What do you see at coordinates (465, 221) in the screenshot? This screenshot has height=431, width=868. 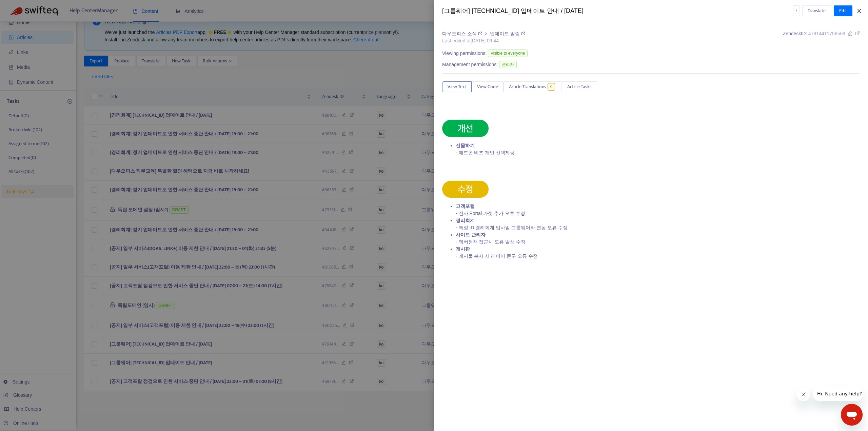 I see `strong: 경리회계` at bounding box center [465, 221].